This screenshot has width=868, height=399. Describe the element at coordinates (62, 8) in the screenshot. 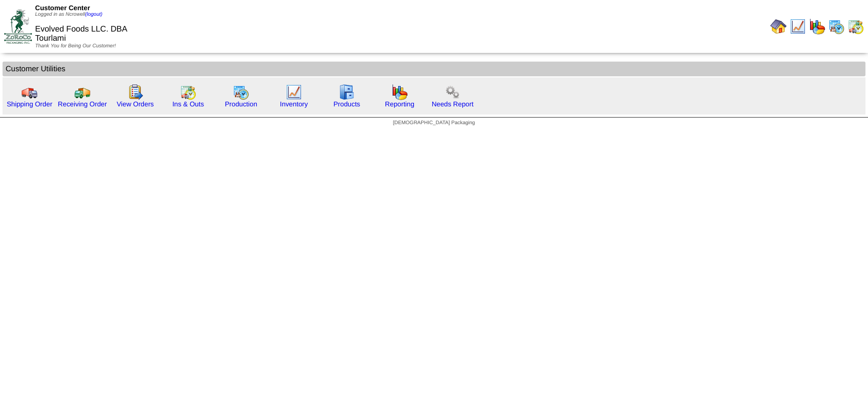

I see `span: Customer Center` at that location.